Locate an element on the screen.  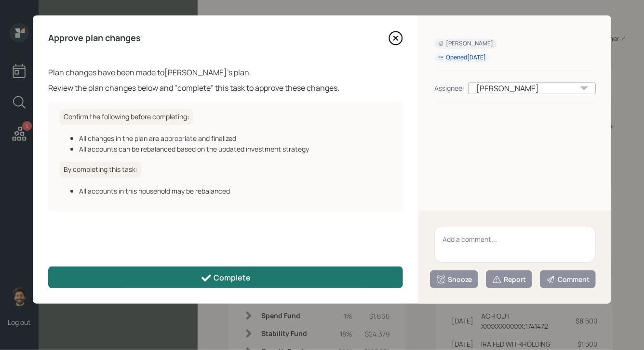
button: Snooze is located at coordinates (454, 279).